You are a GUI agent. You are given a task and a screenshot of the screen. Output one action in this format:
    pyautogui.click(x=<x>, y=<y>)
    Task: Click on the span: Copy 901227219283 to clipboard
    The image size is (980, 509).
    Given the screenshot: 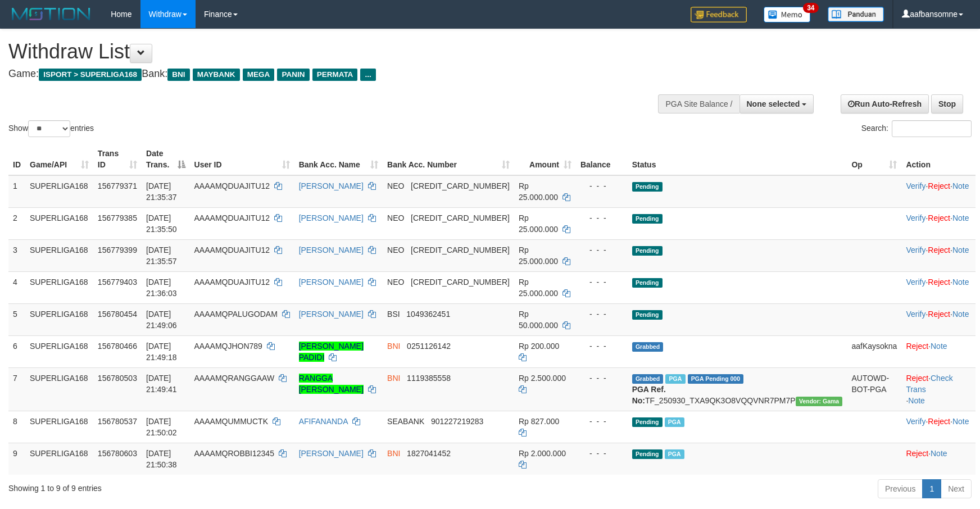 What is the action you would take?
    pyautogui.click(x=457, y=422)
    